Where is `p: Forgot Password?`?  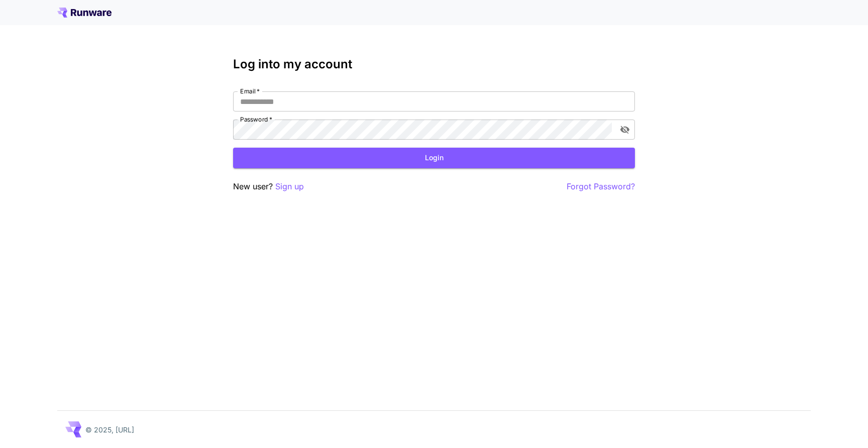 p: Forgot Password? is located at coordinates (601, 186).